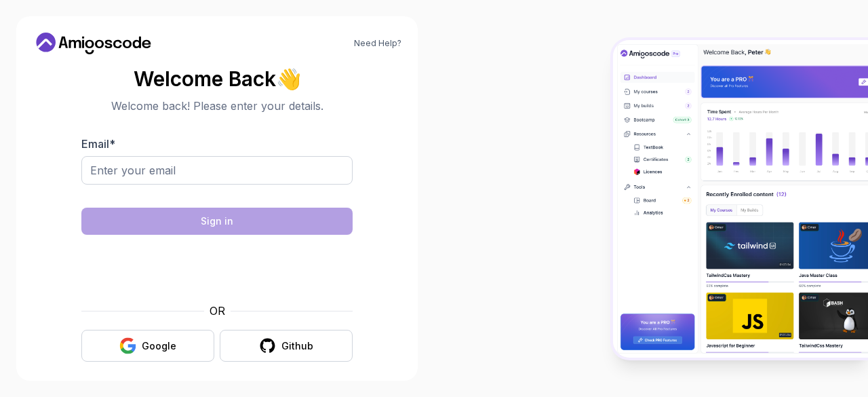  I want to click on button: Google, so click(148, 345).